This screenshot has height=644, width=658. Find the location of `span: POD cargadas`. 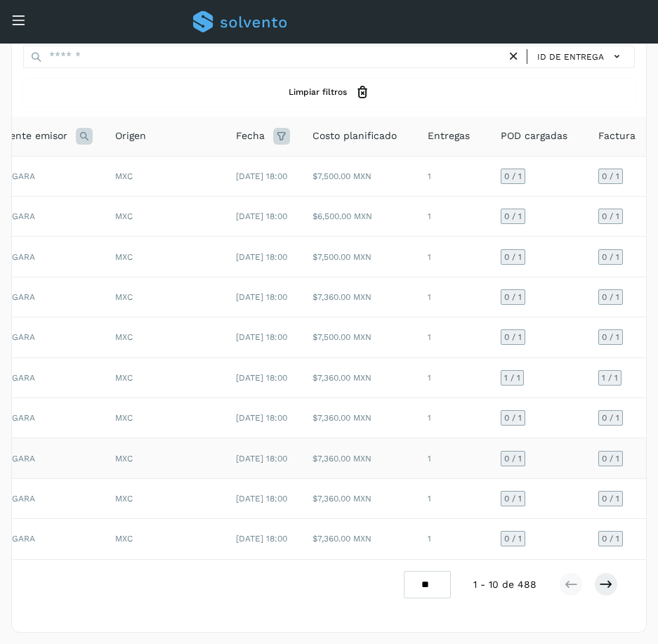

span: POD cargadas is located at coordinates (534, 136).